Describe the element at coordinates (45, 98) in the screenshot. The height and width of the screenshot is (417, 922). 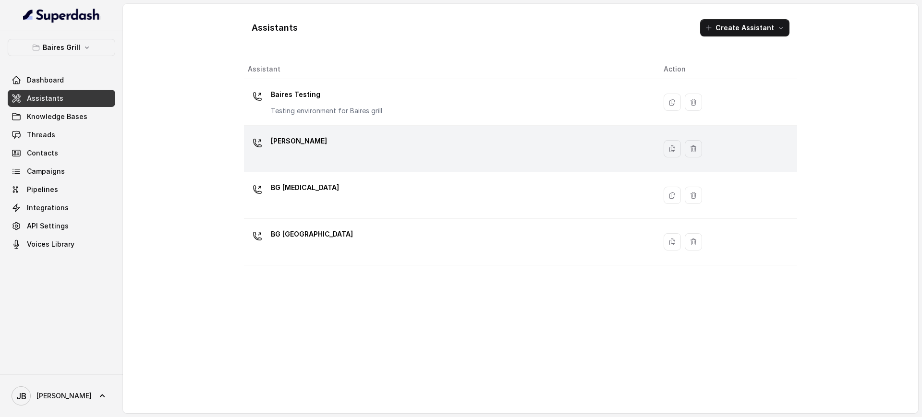
I see `span: Assistants` at that location.